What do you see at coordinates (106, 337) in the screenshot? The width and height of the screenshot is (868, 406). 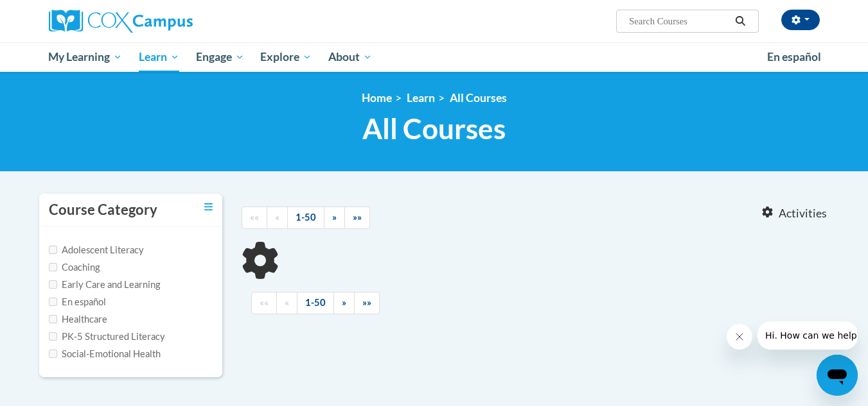 I see `label: PK-5 Structured Literacy` at bounding box center [106, 337].